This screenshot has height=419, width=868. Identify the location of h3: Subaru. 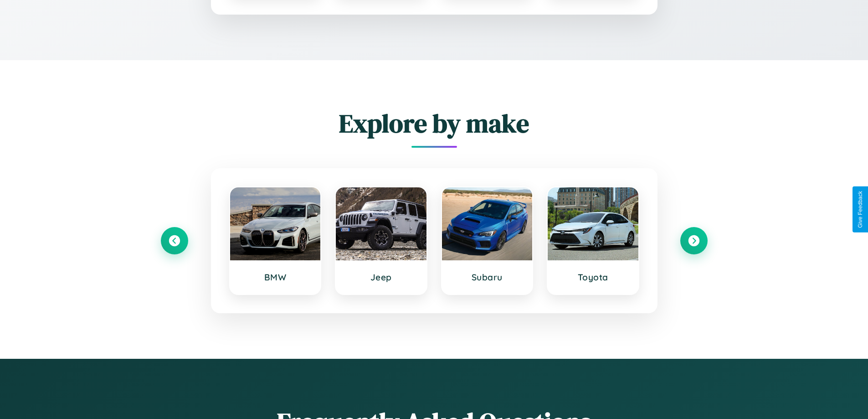
(487, 277).